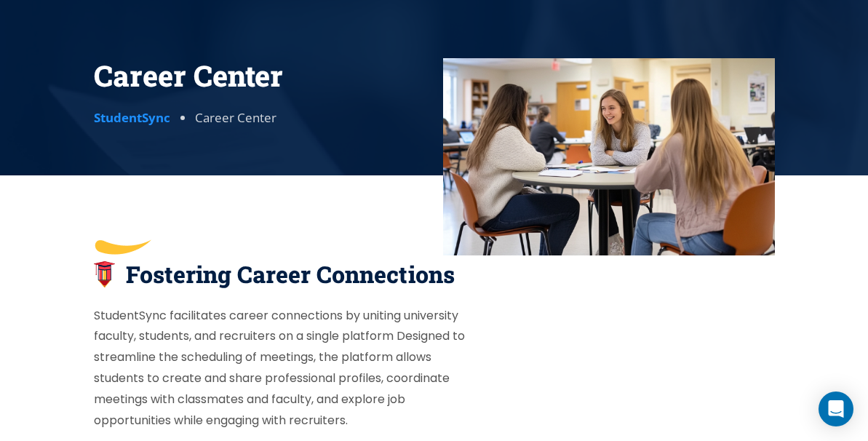  What do you see at coordinates (289, 275) in the screenshot?
I see `h2: Fostering Career Connections` at bounding box center [289, 275].